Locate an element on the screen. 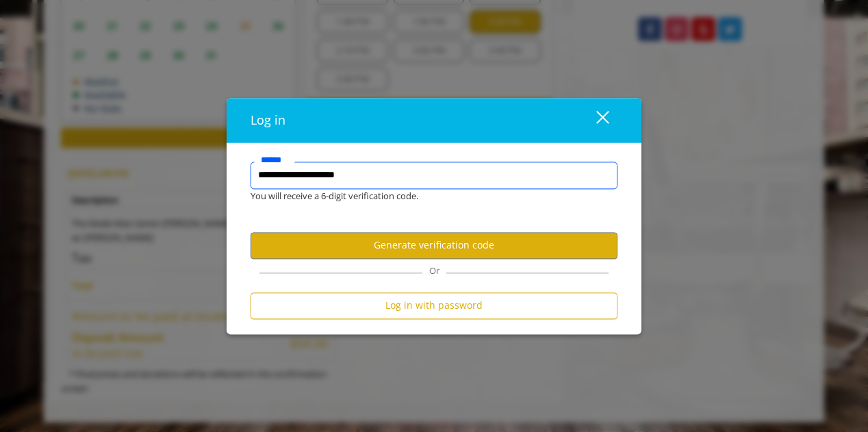 This screenshot has height=432, width=868. span: Or is located at coordinates (434, 271).